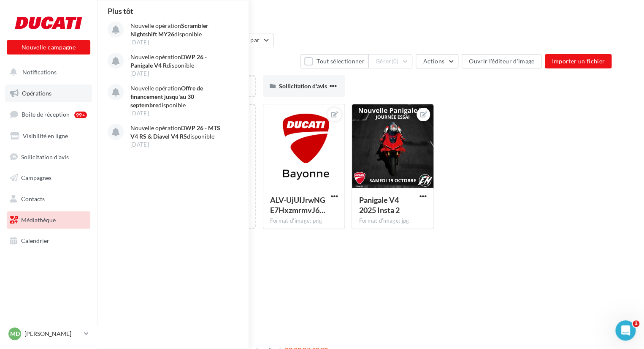 The width and height of the screenshot is (644, 349). What do you see at coordinates (393, 221) in the screenshot?
I see `div: Format d'image: jpg` at bounding box center [393, 221].